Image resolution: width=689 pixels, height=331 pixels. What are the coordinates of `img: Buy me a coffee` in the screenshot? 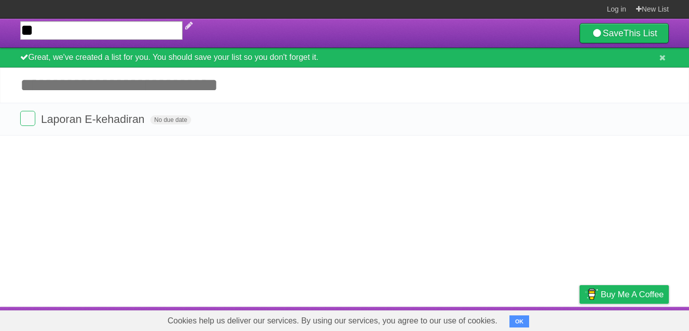 It's located at (591, 294).